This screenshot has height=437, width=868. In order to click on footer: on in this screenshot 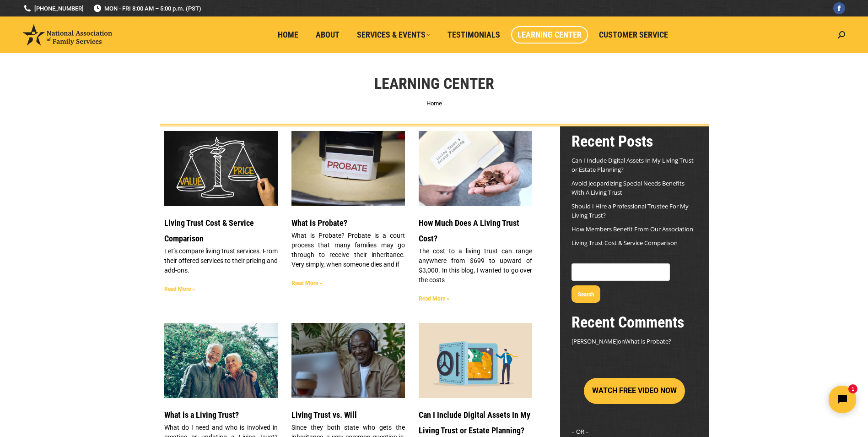, I will do `click(634, 341)`.